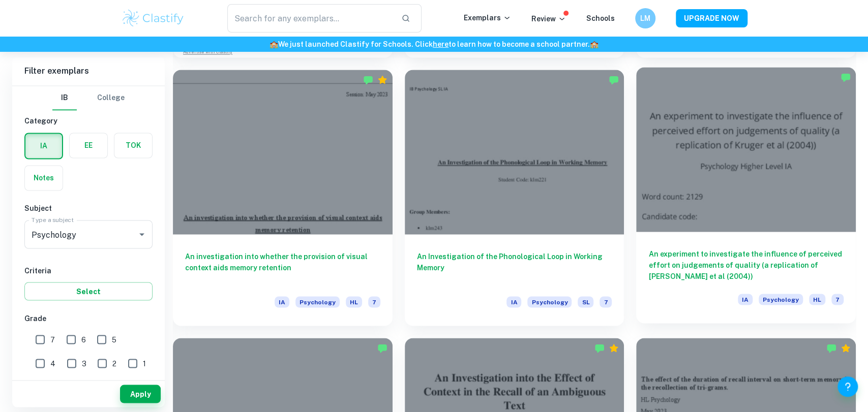 The width and height of the screenshot is (868, 412). I want to click on span: 4, so click(53, 363).